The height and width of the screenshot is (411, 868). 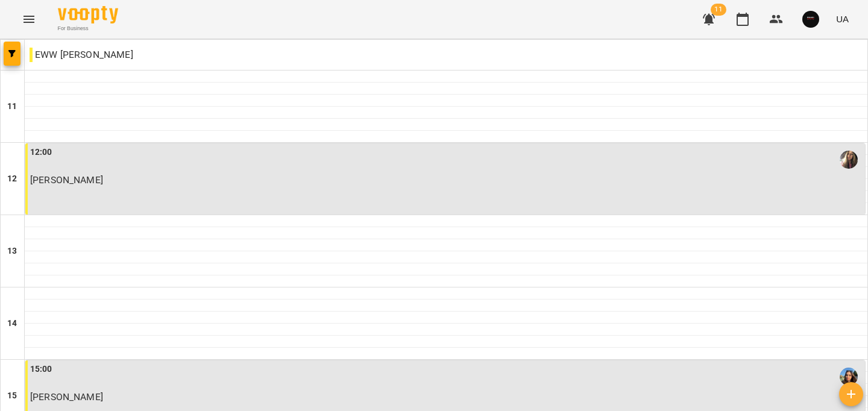 What do you see at coordinates (88, 28) in the screenshot?
I see `span: For Business` at bounding box center [88, 28].